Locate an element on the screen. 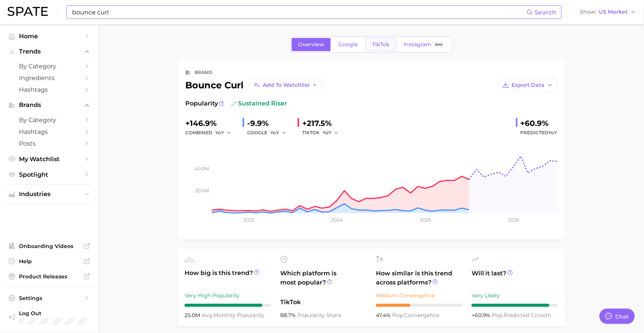 The height and width of the screenshot is (333, 644). span: Predicted is located at coordinates (539, 133).